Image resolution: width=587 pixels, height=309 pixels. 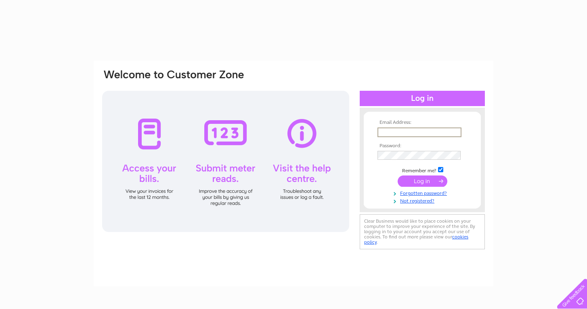 What do you see at coordinates (423, 200) in the screenshot?
I see `a: Not registered?` at bounding box center [423, 200].